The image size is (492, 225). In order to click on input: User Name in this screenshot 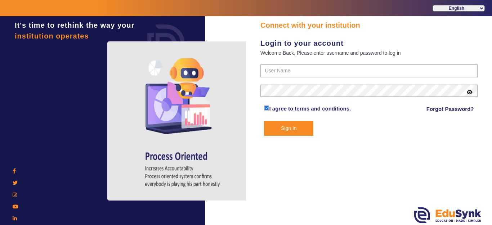, I will do `click(369, 71)`.